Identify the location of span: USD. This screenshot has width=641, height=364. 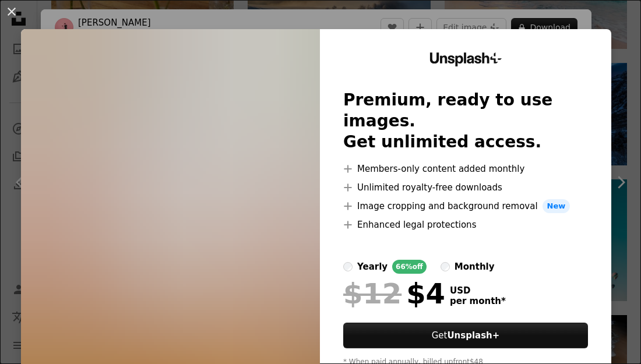
(478, 291).